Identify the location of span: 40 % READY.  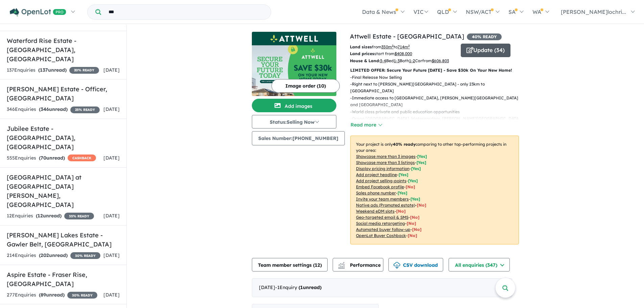
(484, 37).